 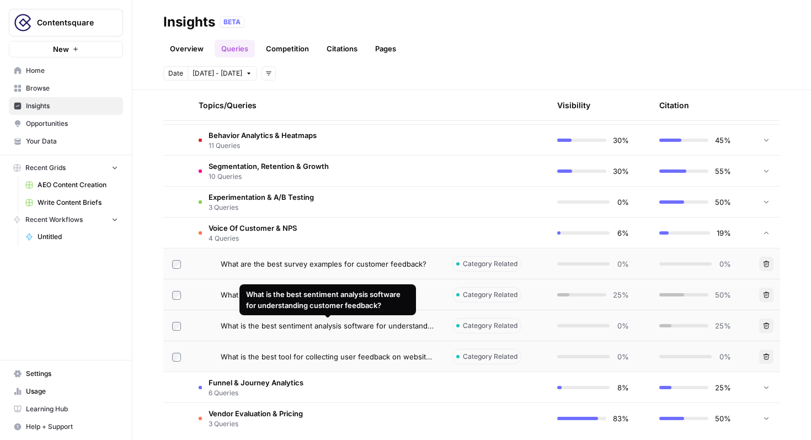 I want to click on div: Topics/Queries, so click(x=317, y=105).